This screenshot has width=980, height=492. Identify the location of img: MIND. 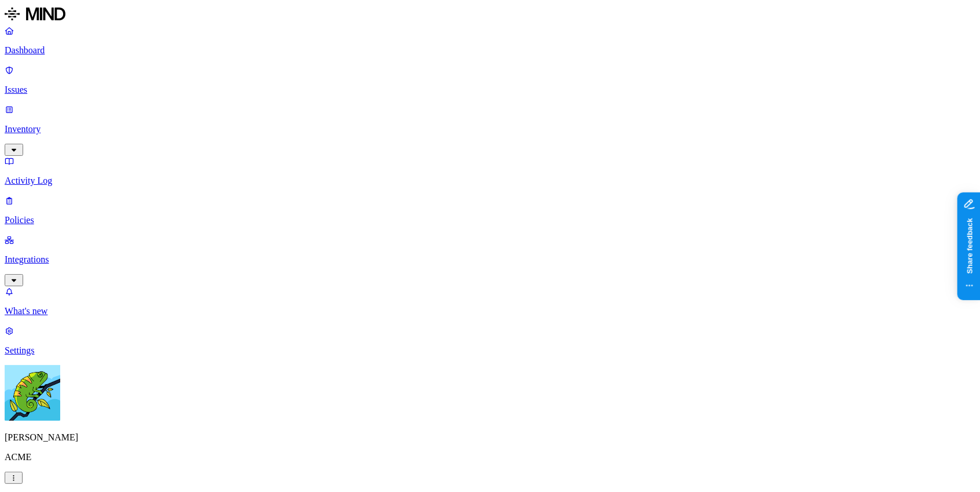
(35, 14).